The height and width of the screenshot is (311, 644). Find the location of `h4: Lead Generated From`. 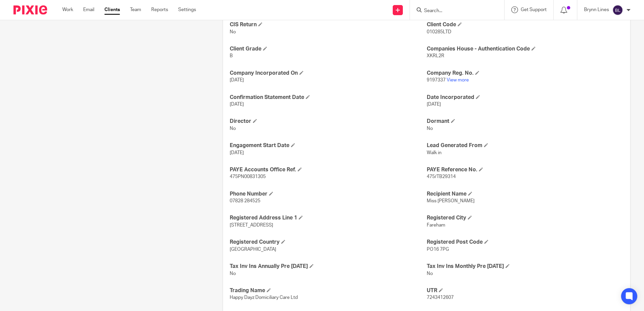

h4: Lead Generated From is located at coordinates (525, 146).